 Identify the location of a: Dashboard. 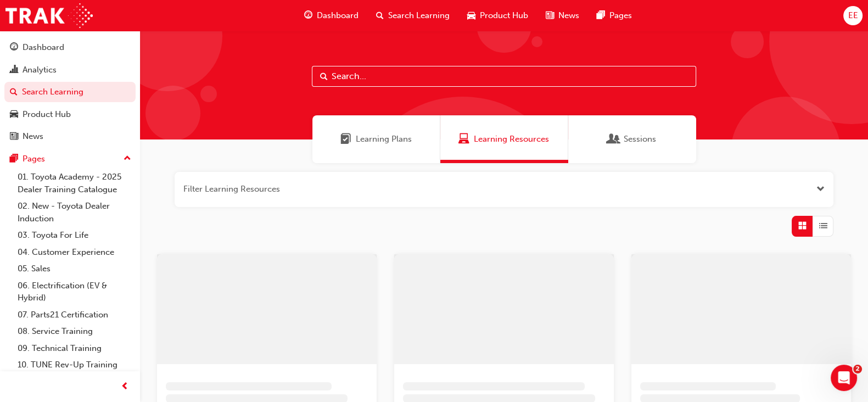
(70, 47).